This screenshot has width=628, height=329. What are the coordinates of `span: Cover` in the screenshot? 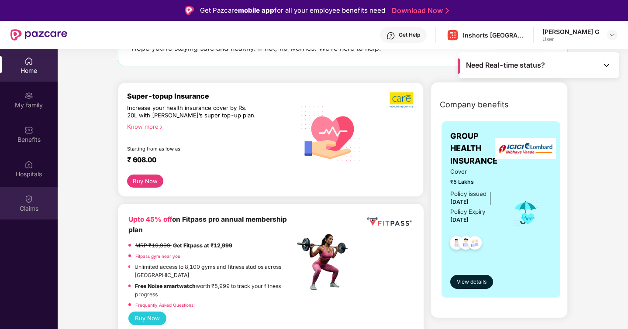 It's located at (475, 172).